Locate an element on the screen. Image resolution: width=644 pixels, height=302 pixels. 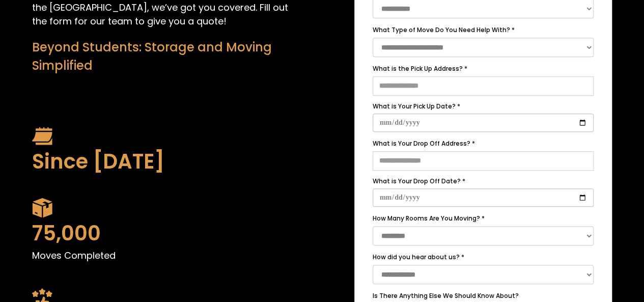
label: How Many Rooms Are You Moving? * is located at coordinates (483, 218).